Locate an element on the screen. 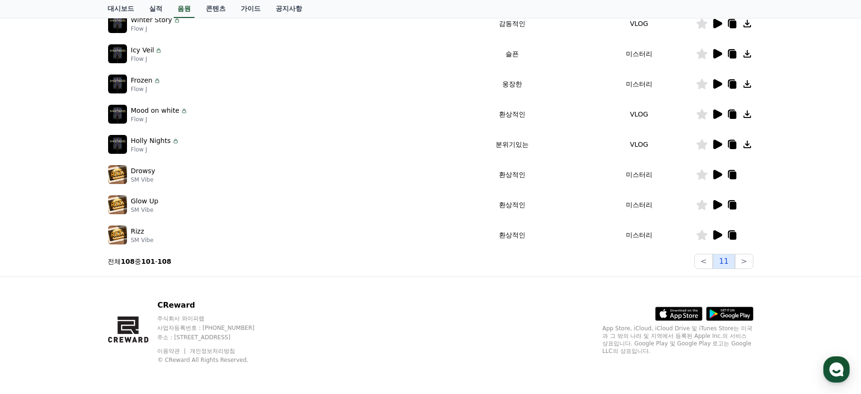 This screenshot has height=394, width=861. td: 슬픈 is located at coordinates (512, 54).